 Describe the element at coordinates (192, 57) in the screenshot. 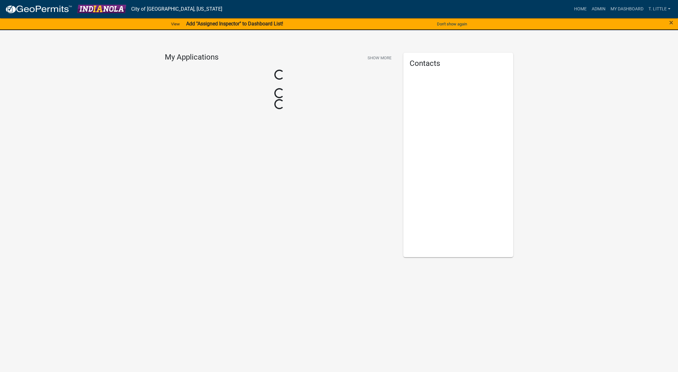

I see `h4: My Applications` at that location.